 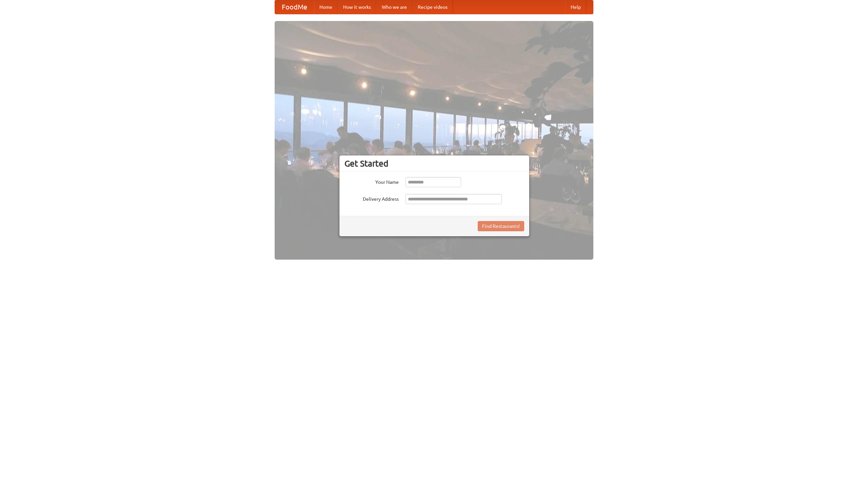 What do you see at coordinates (294, 7) in the screenshot?
I see `a: FoodMe` at bounding box center [294, 7].